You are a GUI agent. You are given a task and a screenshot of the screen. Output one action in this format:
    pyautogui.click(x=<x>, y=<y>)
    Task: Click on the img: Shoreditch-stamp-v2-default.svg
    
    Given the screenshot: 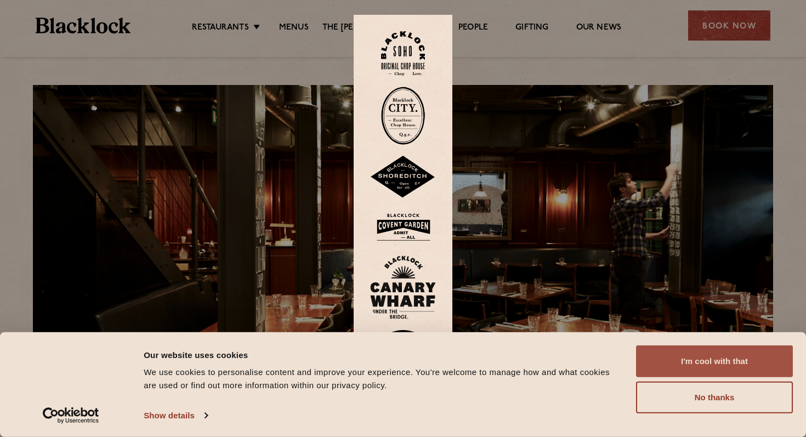 What is the action you would take?
    pyautogui.click(x=403, y=177)
    